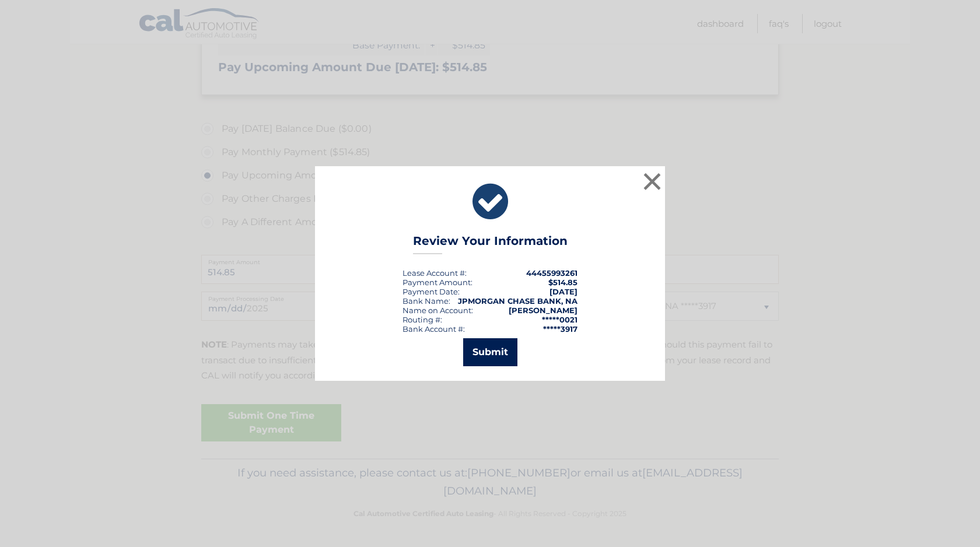 Image resolution: width=980 pixels, height=547 pixels. Describe the element at coordinates (490, 353) in the screenshot. I see `button: Submit` at that location.